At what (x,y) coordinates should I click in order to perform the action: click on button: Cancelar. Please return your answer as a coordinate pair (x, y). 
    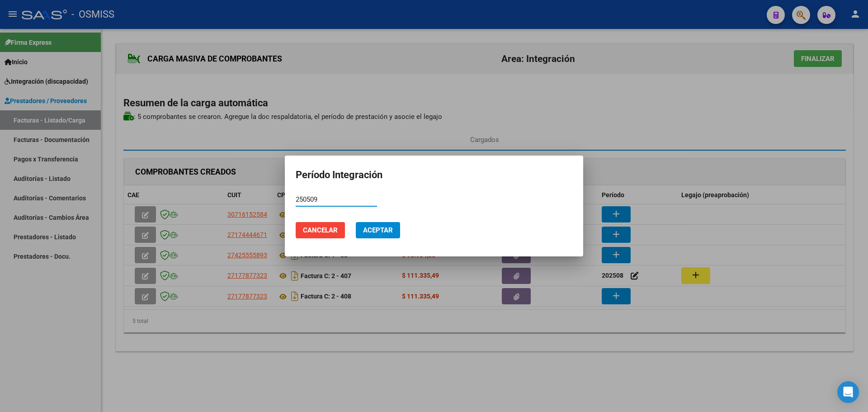
    Looking at the image, I should click on (320, 231).